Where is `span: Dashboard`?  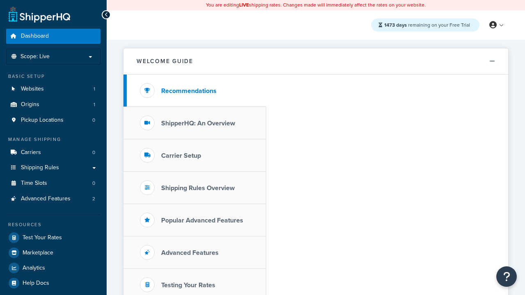 span: Dashboard is located at coordinates (35, 36).